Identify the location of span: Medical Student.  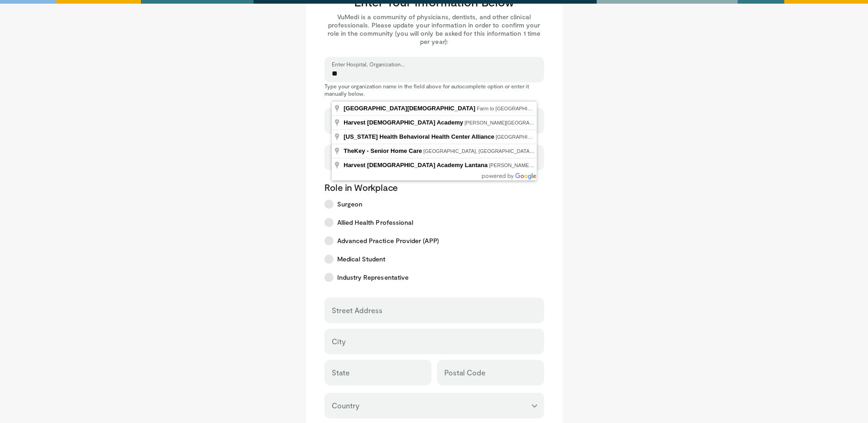
(362, 259).